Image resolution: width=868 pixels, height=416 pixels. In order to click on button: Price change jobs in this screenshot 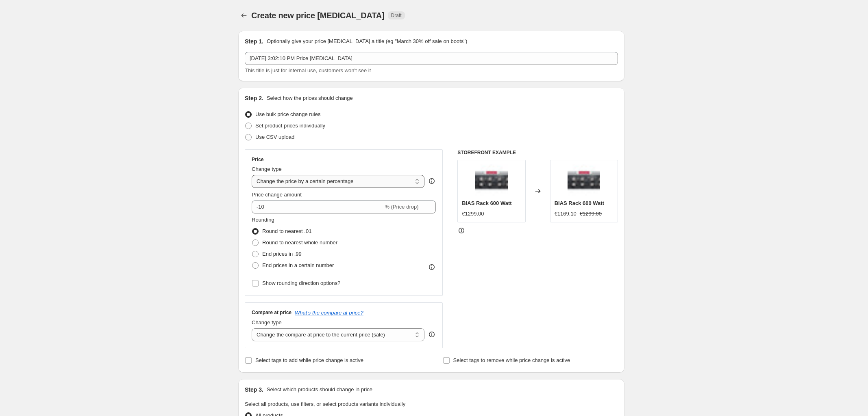, I will do `click(244, 15)`.